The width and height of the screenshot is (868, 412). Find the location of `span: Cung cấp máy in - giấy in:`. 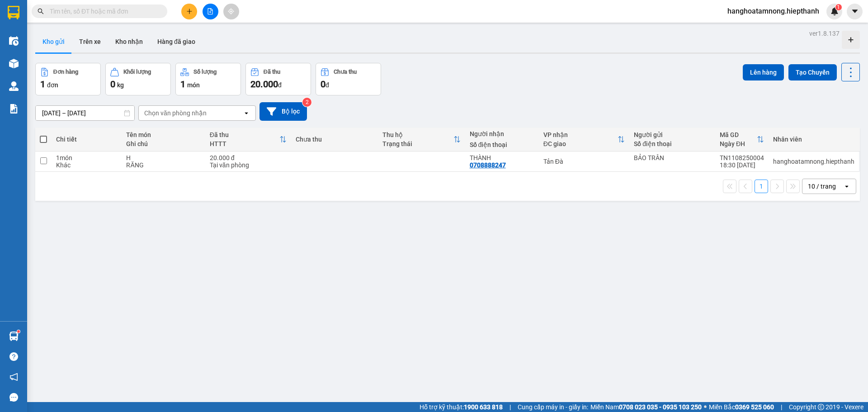

span: Cung cấp máy in - giấy in: is located at coordinates (553, 407).